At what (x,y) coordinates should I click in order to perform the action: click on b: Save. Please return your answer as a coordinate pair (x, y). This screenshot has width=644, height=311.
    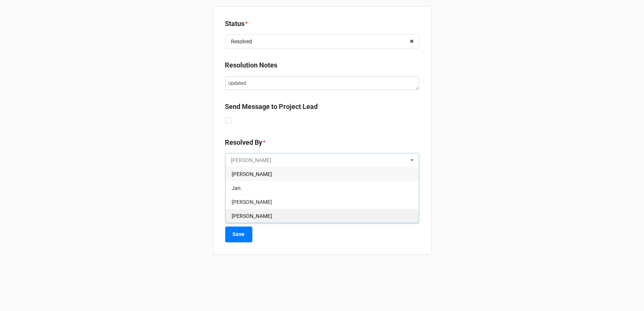
    Looking at the image, I should click on (239, 234).